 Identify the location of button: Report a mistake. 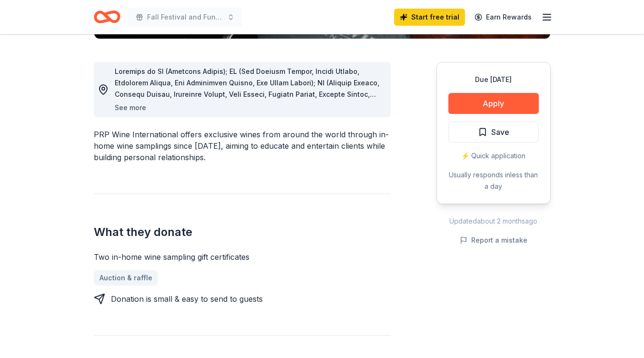
(493, 240).